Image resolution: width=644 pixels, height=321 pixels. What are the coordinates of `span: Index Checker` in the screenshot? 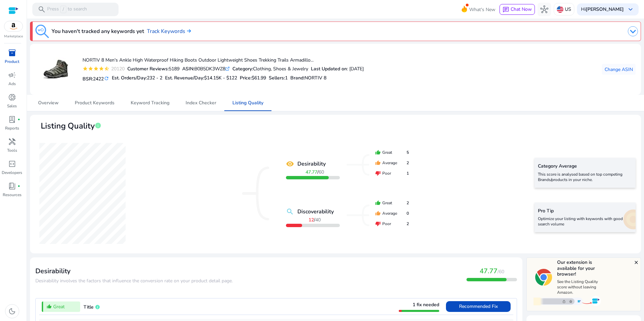 It's located at (201, 103).